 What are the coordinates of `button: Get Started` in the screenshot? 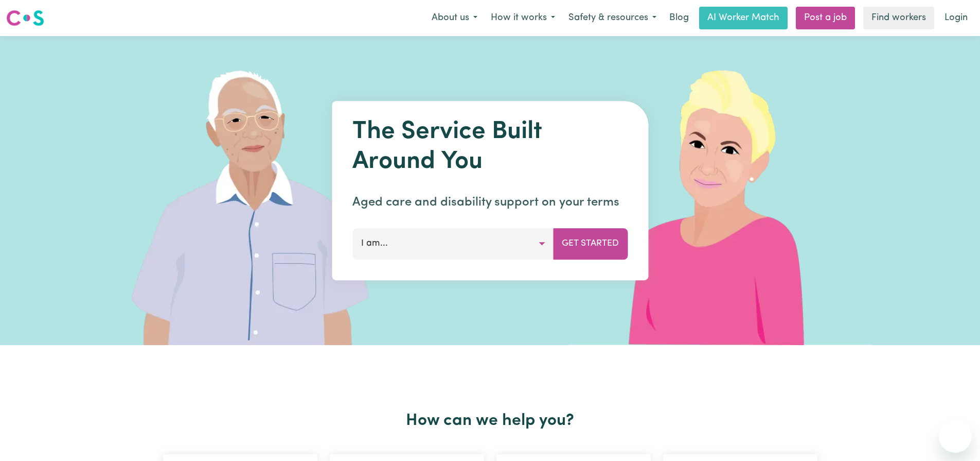 It's located at (590, 243).